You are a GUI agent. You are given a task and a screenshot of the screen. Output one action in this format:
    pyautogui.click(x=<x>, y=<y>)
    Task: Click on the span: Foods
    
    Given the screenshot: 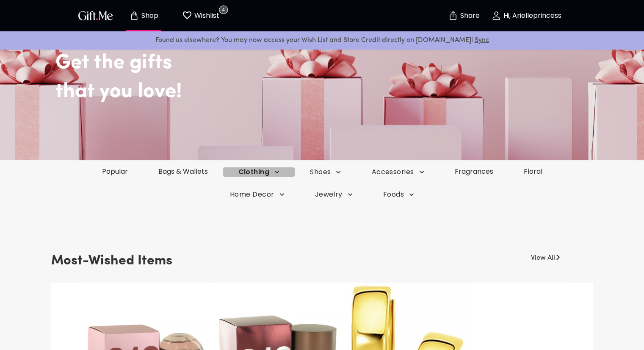 What is the action you would take?
    pyautogui.click(x=398, y=194)
    